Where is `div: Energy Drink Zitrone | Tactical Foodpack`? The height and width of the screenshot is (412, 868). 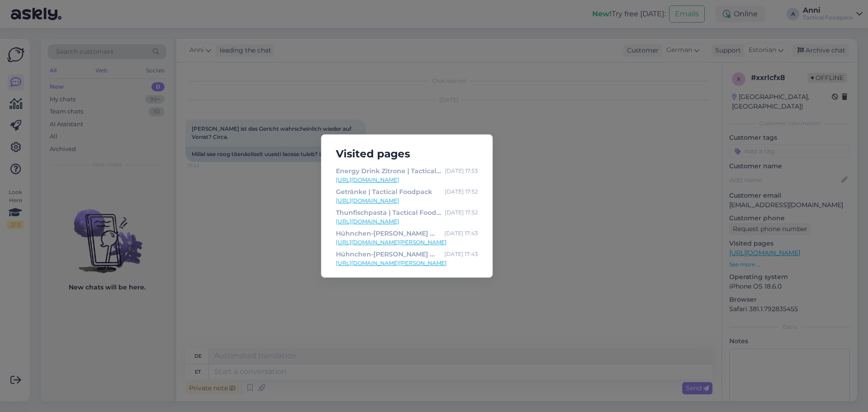
div: Energy Drink Zitrone | Tactical Foodpack is located at coordinates (388, 171).